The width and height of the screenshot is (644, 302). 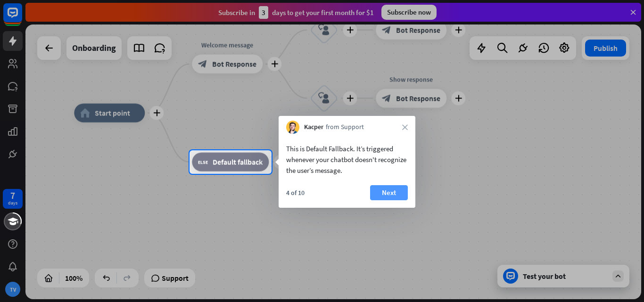 I want to click on i: close, so click(x=405, y=127).